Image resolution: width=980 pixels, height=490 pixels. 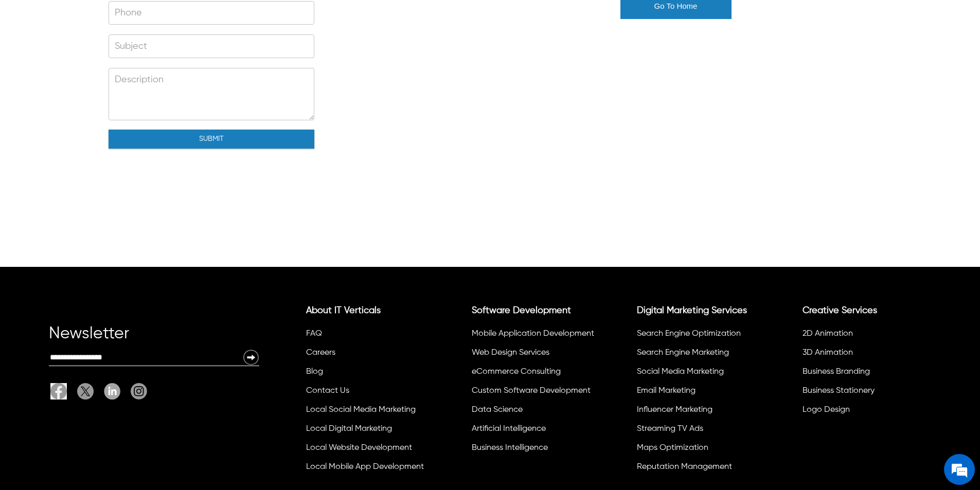 I want to click on img: Facebook, so click(x=58, y=391).